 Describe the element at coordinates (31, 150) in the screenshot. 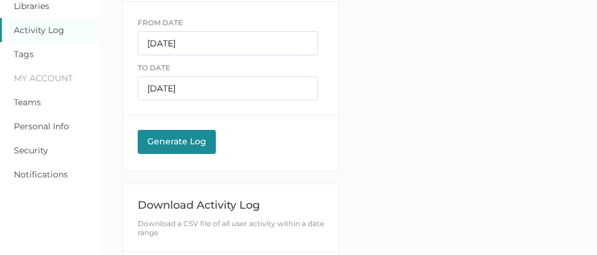

I see `a: Security` at that location.